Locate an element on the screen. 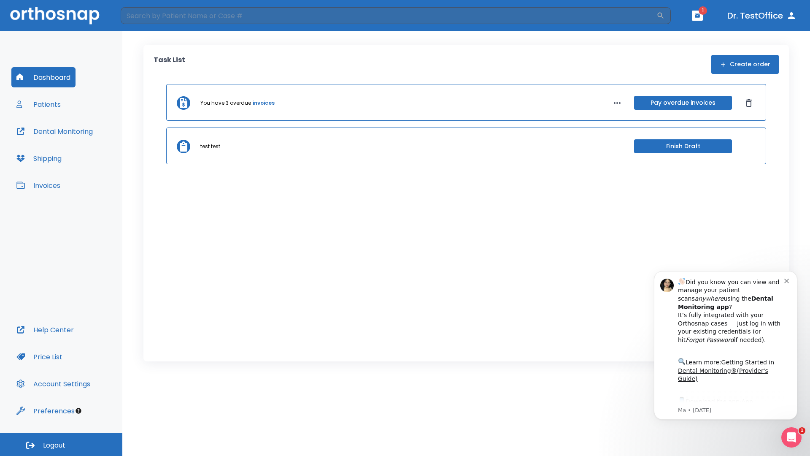  a: Account Settings is located at coordinates (53, 383).